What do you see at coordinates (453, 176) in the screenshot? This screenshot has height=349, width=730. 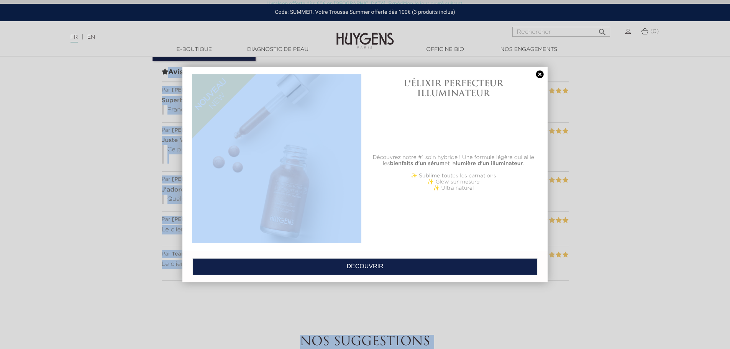 I see `p: ✨ Sublime toutes les carnations` at bounding box center [453, 176].